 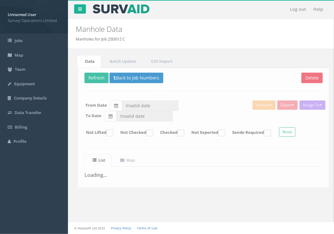 I want to click on a: Privacy Policy, so click(x=121, y=228).